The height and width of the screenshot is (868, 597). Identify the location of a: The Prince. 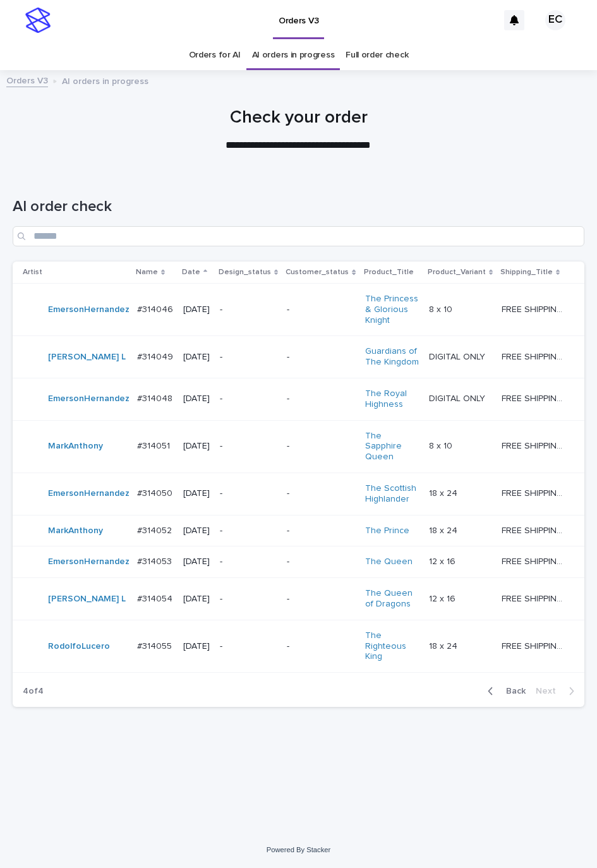
(387, 530).